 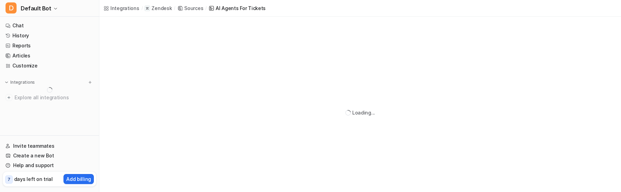 What do you see at coordinates (158, 8) in the screenshot?
I see `a: Zendesk` at bounding box center [158, 8].